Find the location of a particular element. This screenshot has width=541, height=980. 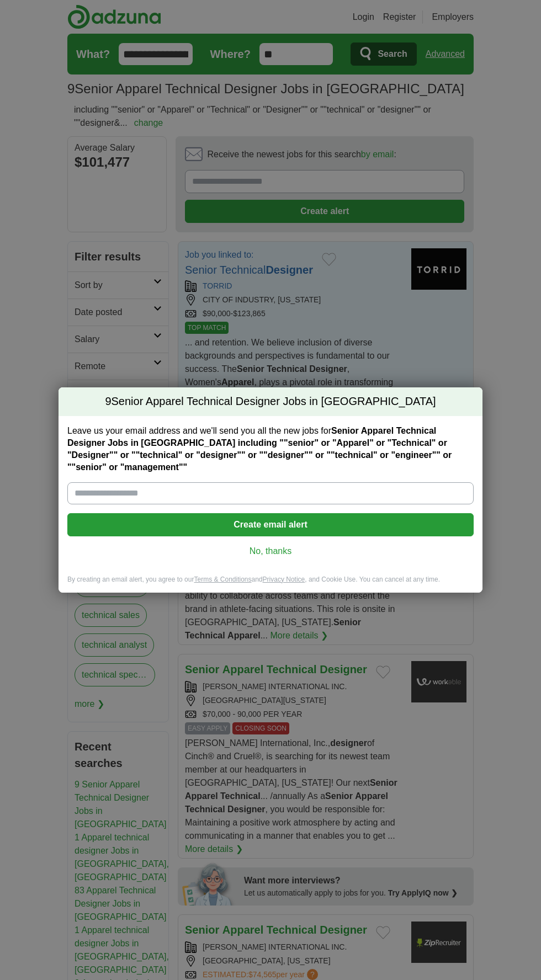

button: Create email alert is located at coordinates (270, 525).